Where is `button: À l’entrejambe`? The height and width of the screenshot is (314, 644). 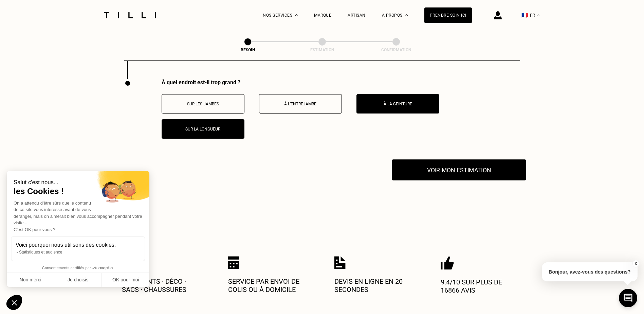
button: À l’entrejambe is located at coordinates (301, 104).